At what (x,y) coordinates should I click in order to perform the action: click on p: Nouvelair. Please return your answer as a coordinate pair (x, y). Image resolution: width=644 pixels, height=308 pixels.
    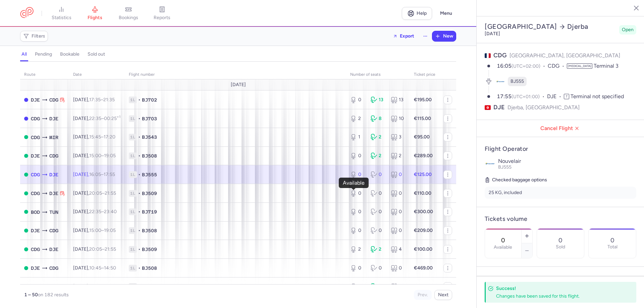
    Looking at the image, I should click on (568, 161).